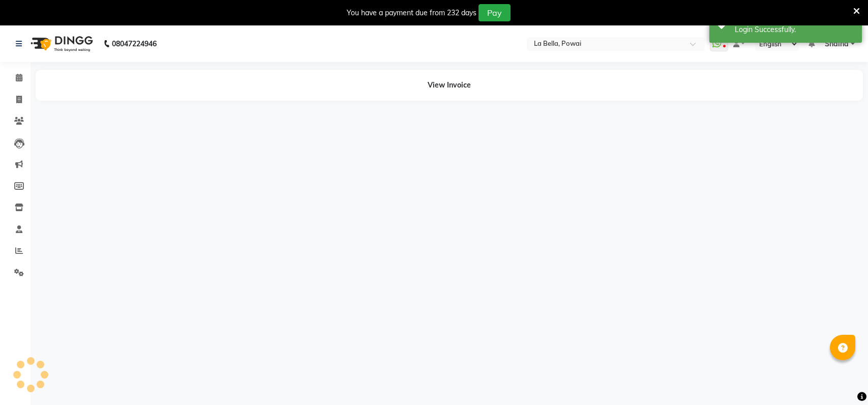  What do you see at coordinates (794, 30) in the screenshot?
I see `div: Login Successfully.` at bounding box center [794, 30].